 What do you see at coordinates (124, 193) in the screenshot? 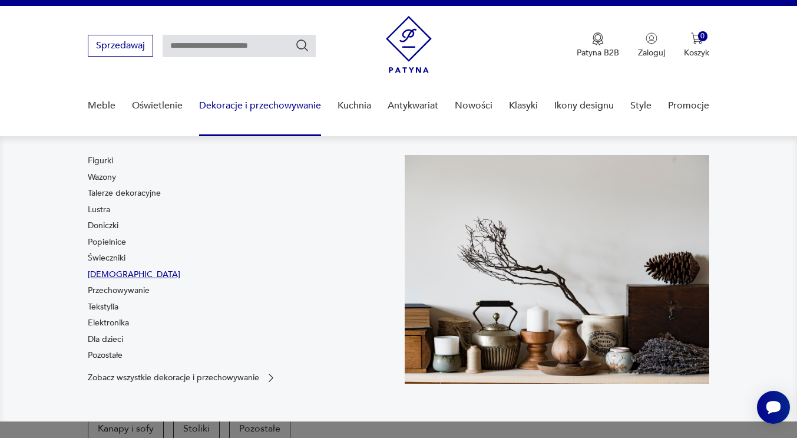
I see `a: Talerze dekoracyjne` at bounding box center [124, 193].